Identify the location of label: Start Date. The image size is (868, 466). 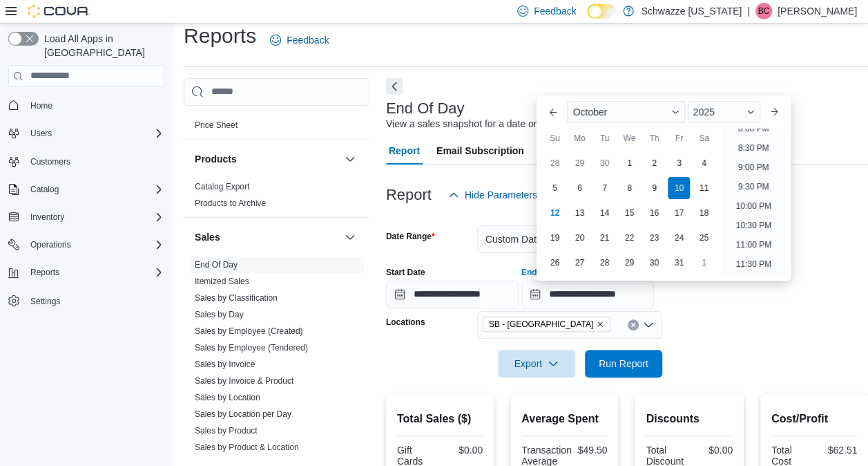
(405, 272).